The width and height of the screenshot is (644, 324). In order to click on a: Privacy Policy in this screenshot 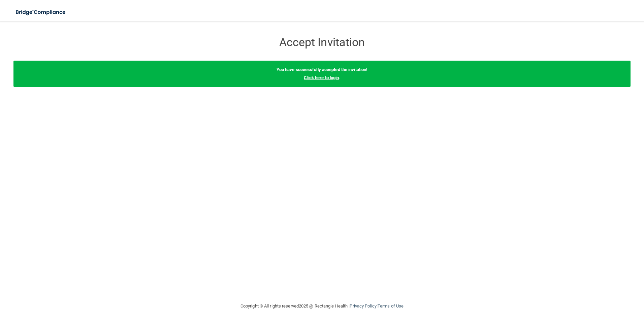, I will do `click(363, 306)`.